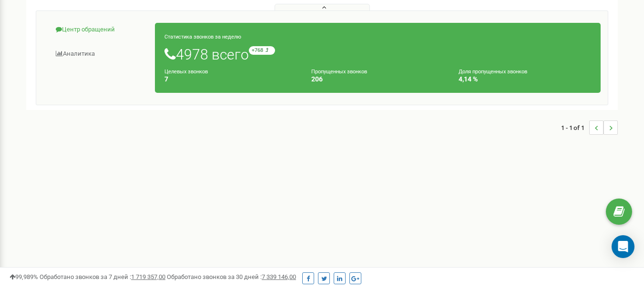 This screenshot has width=644, height=289. Describe the element at coordinates (377, 54) in the screenshot. I see `h1: 4978 всего` at that location.